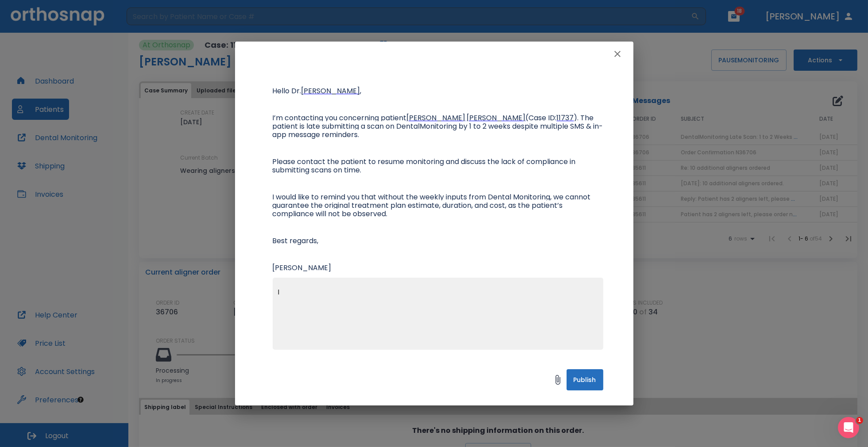  I want to click on span: (Case ID:, so click(542, 117).